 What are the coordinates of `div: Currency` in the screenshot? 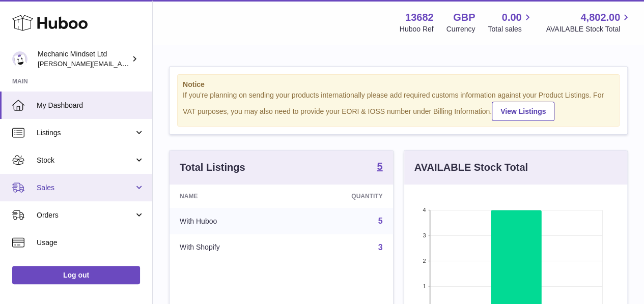 It's located at (461, 29).